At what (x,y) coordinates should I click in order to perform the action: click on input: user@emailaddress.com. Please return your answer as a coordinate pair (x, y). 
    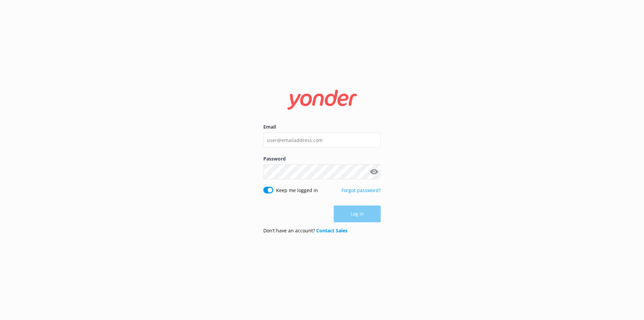
    Looking at the image, I should click on (322, 140).